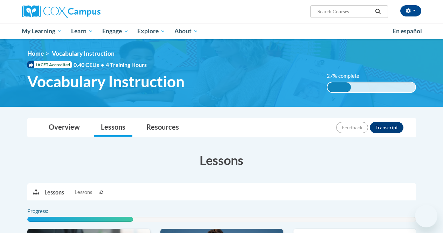 The image size is (443, 233). I want to click on a: Engage, so click(115, 31).